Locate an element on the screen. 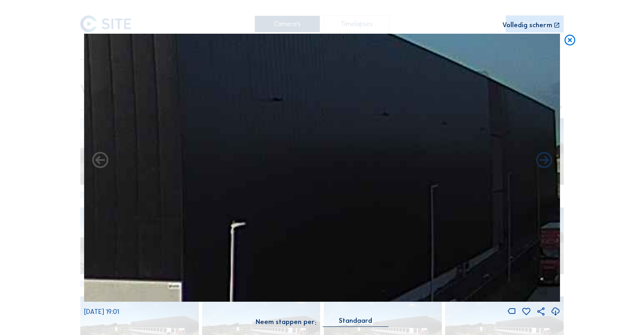 This screenshot has width=644, height=335. i: Forward is located at coordinates (100, 161).